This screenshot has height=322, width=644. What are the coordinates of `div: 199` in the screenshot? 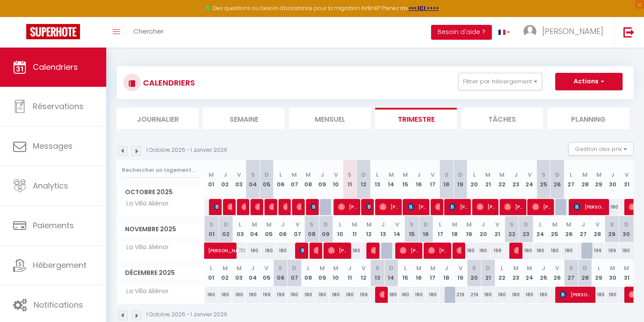 It's located at (364, 295).